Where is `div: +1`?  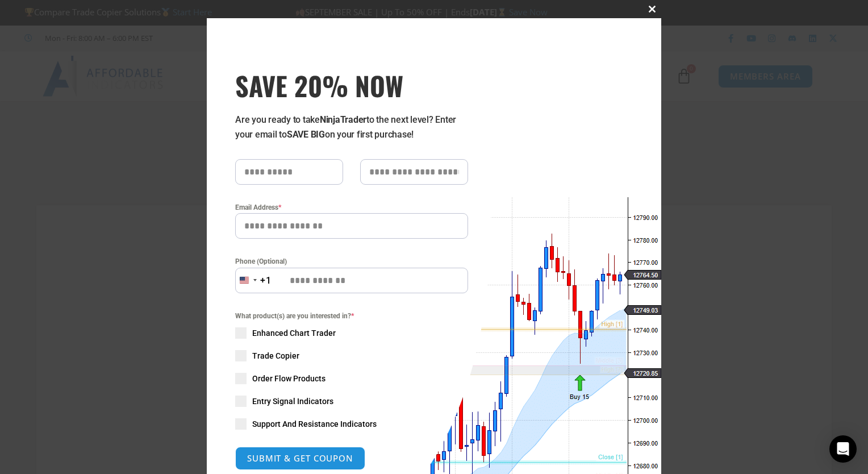 div: +1 is located at coordinates (266, 281).